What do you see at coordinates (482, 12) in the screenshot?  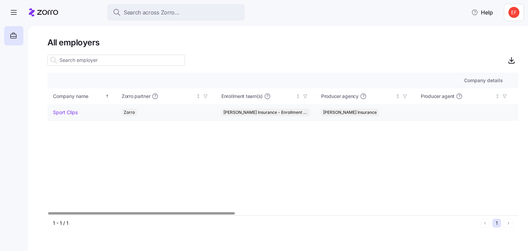 I see `button: Help` at bounding box center [482, 12].